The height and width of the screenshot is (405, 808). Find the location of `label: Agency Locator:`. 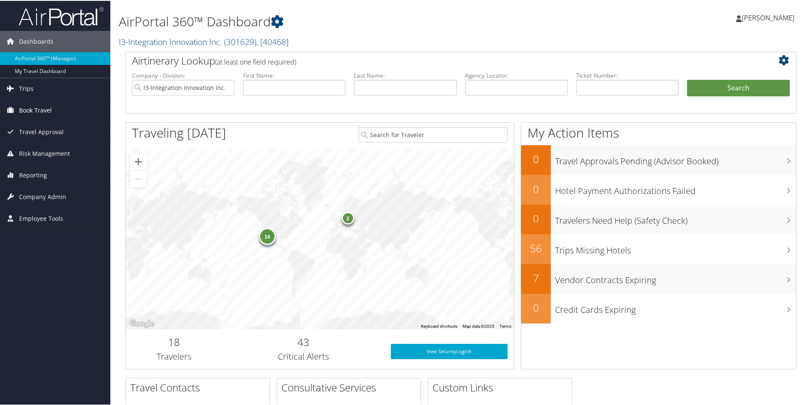

label: Agency Locator: is located at coordinates (516, 75).